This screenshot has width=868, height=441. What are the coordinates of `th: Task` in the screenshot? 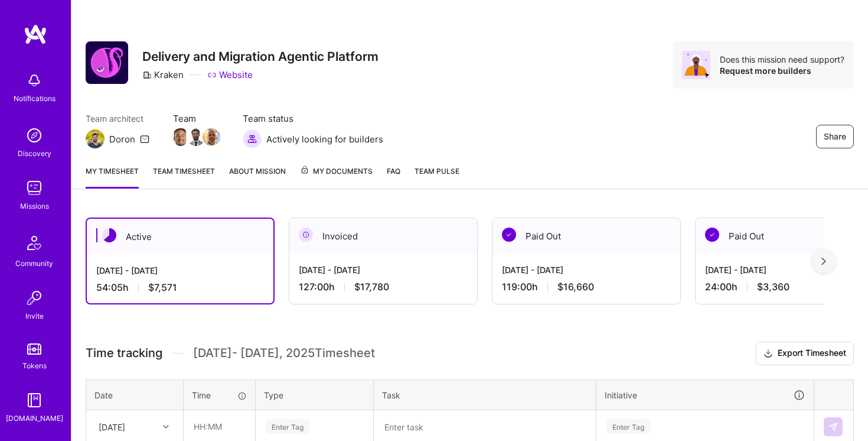 It's located at (485, 395).